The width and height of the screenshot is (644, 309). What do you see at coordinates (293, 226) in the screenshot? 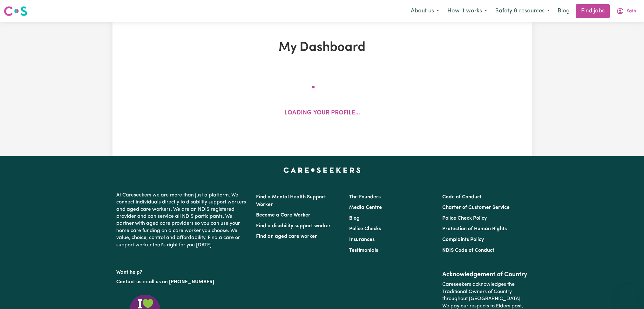
I see `a: Find a disability support worker` at bounding box center [293, 226].